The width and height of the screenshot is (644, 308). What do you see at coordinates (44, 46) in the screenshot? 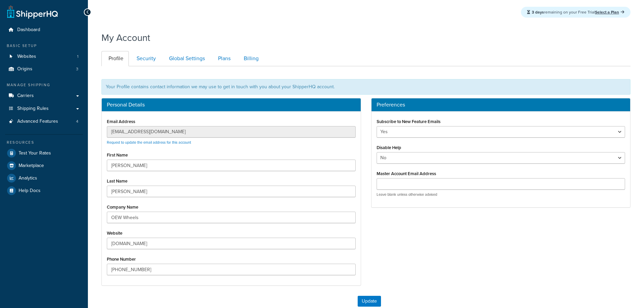
I see `div: Basic Setup` at bounding box center [44, 46].